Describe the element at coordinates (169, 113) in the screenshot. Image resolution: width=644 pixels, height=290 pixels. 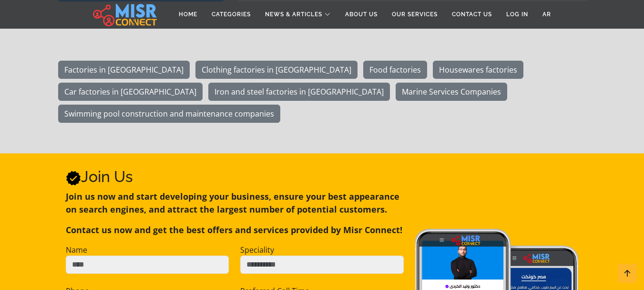
I see `a: Swimming pool construction and maintenance companies` at that location.